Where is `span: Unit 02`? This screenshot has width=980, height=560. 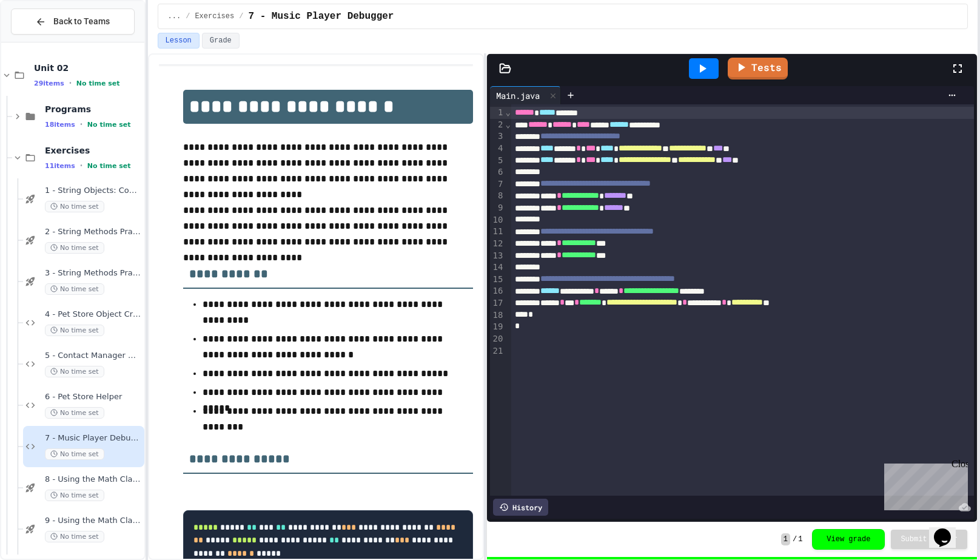 span: Unit 02 is located at coordinates (88, 68).